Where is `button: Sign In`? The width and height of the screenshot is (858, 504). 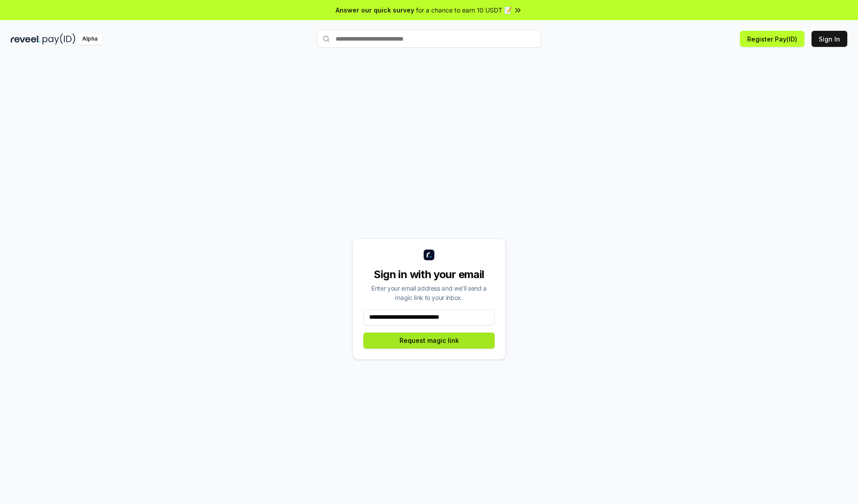
button: Sign In is located at coordinates (829, 39).